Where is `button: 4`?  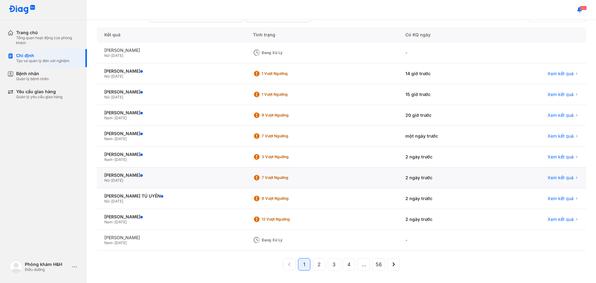 button: 4 is located at coordinates (349, 264).